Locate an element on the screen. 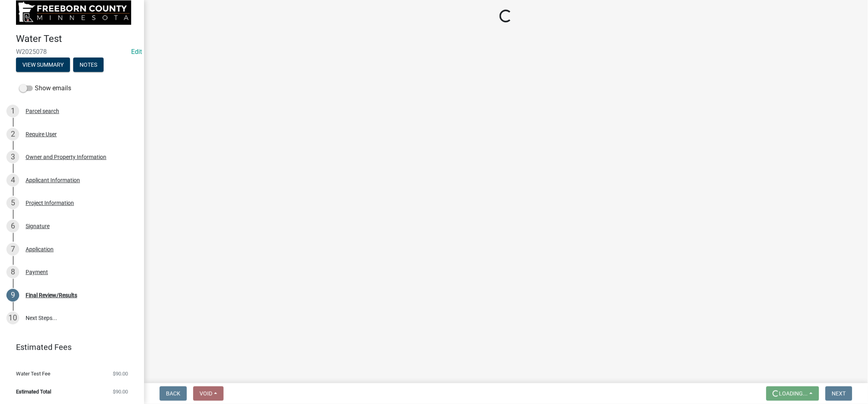 The width and height of the screenshot is (868, 404). div: 6 is located at coordinates (13, 227).